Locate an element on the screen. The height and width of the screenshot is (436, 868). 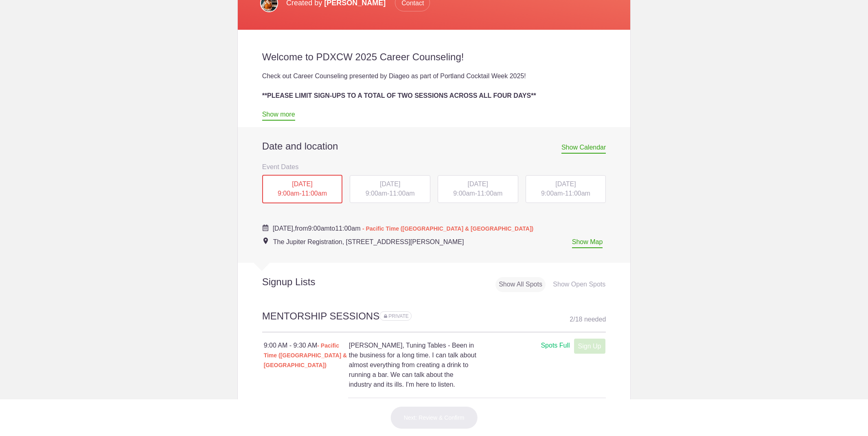
img: Lock is located at coordinates (386, 316).